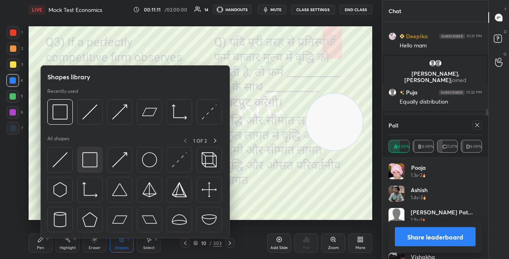  I want to click on div: 1, so click(15, 33).